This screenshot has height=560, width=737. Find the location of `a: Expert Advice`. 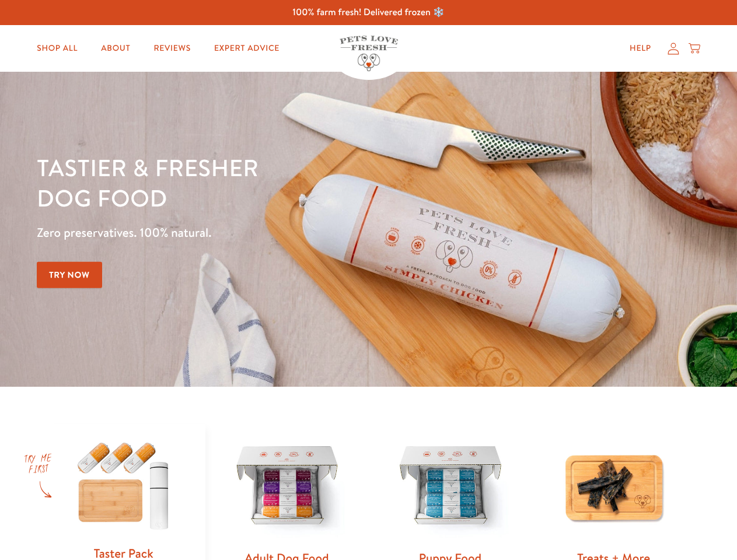

a: Expert Advice is located at coordinates (247, 49).